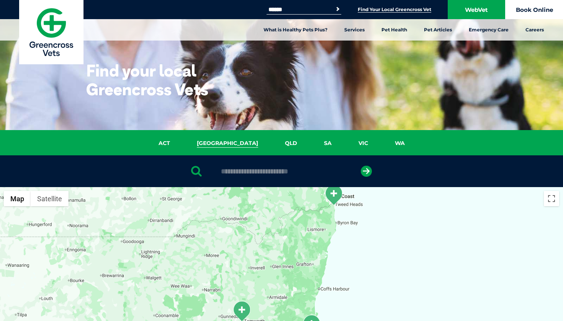 This screenshot has height=321, width=563. Describe the element at coordinates (164, 143) in the screenshot. I see `a: ACT` at that location.